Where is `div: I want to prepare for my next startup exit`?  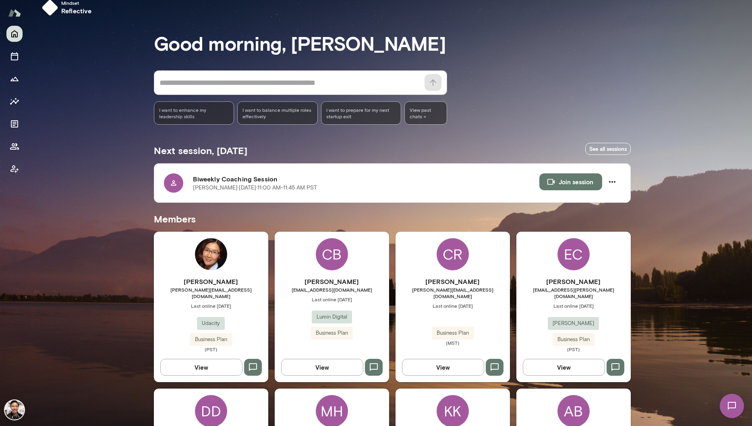
div: I want to prepare for my next startup exit is located at coordinates (361, 113).